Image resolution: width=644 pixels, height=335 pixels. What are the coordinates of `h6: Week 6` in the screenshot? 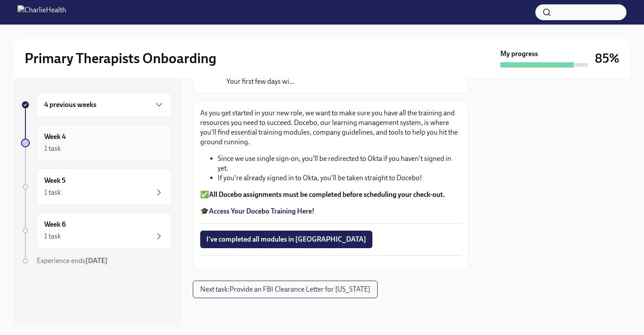 It's located at (55, 224).